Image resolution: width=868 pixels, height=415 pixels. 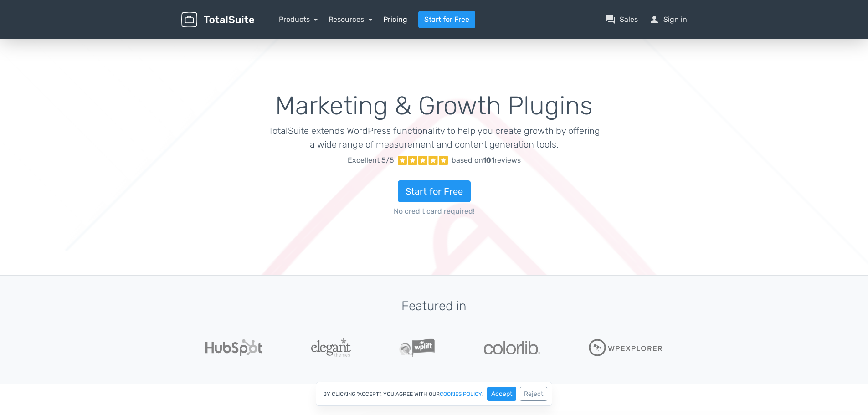 I want to click on span: person, so click(x=655, y=20).